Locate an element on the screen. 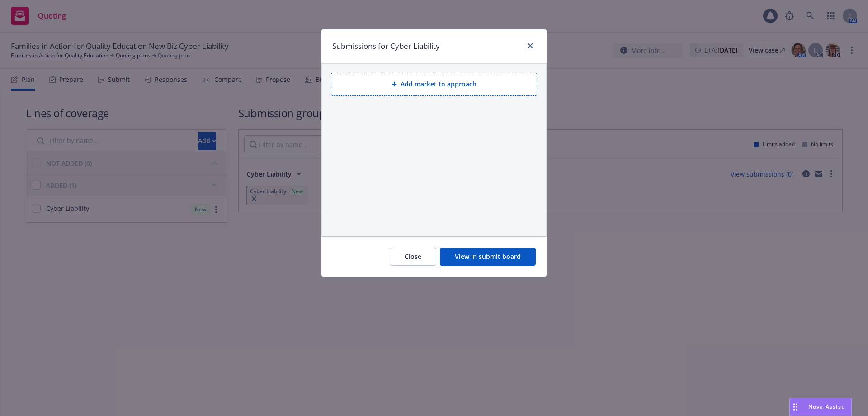 This screenshot has width=868, height=416. a: close is located at coordinates (530, 46).